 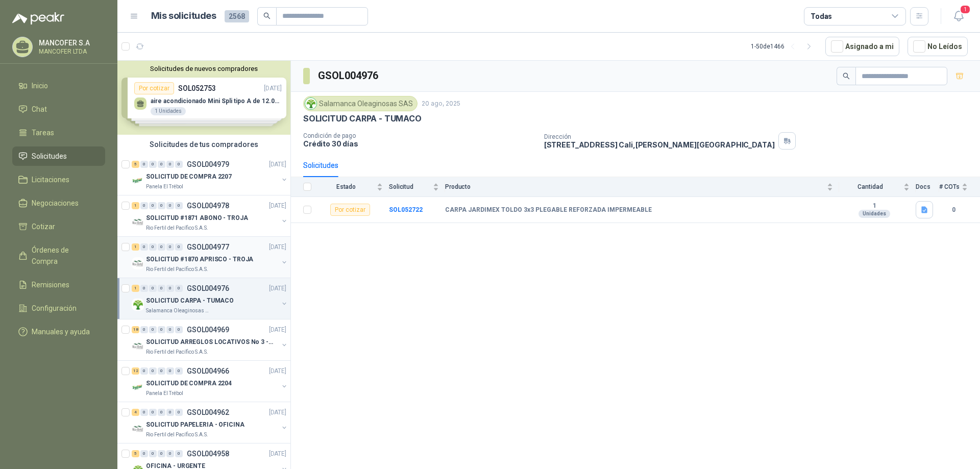 What do you see at coordinates (204, 68) in the screenshot?
I see `button: Solicitudes de nuevos compradores` at bounding box center [204, 68].